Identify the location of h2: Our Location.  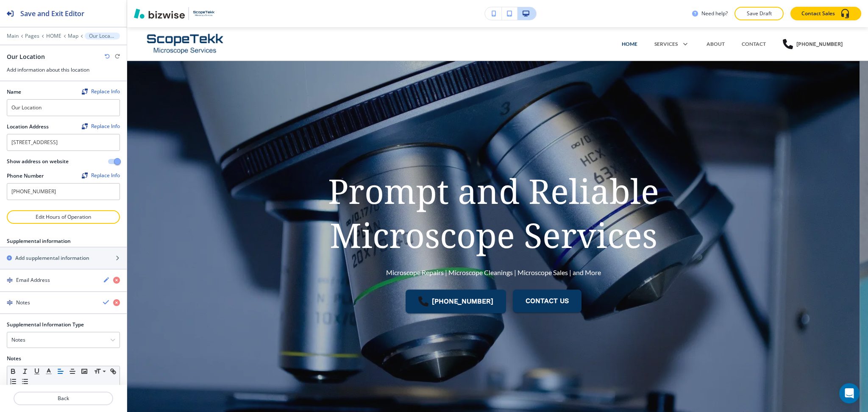
(26, 56).